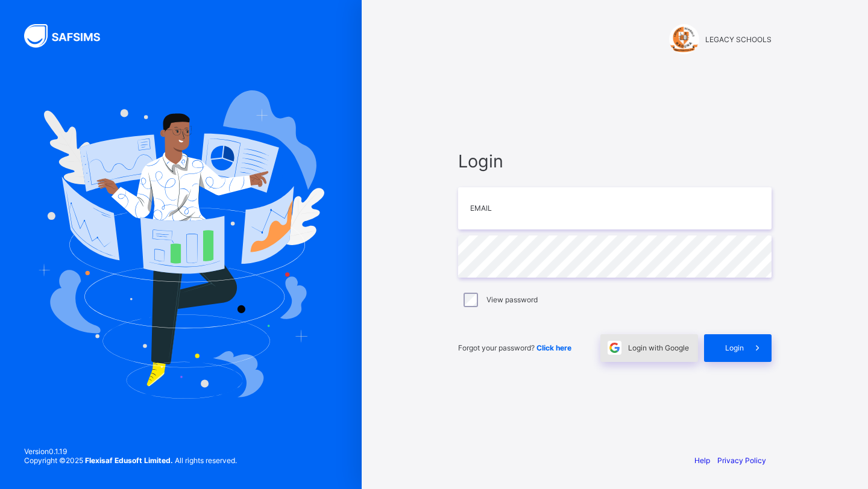 The image size is (868, 489). What do you see at coordinates (129, 461) in the screenshot?
I see `strong: Flexisaf Edusoft Limited.` at bounding box center [129, 461].